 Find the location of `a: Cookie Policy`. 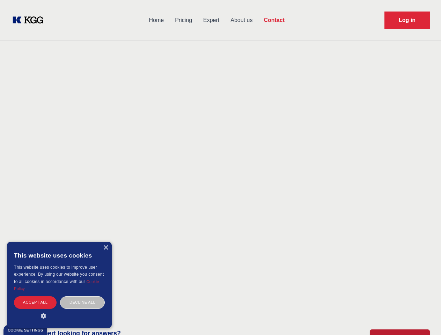

a: Cookie Policy is located at coordinates (57, 285).